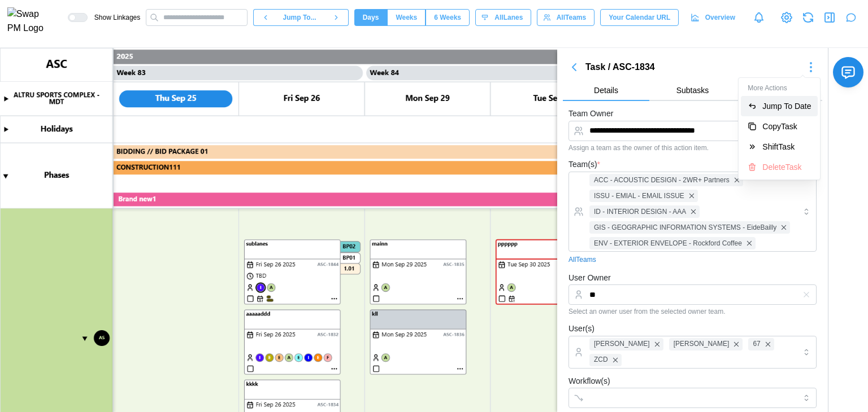 This screenshot has height=412, width=868. Describe the element at coordinates (829, 17) in the screenshot. I see `button: Close Drawer` at that location.